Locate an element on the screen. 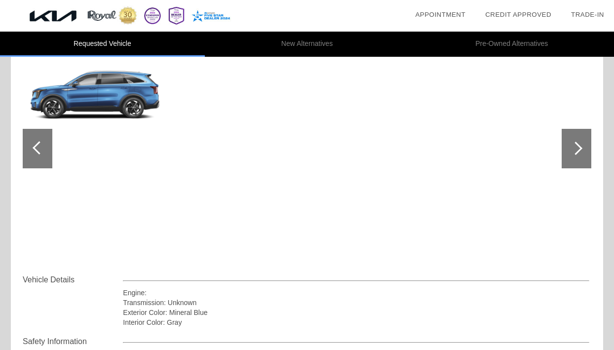 This screenshot has width=614, height=350. a: Appointment is located at coordinates (440, 14).